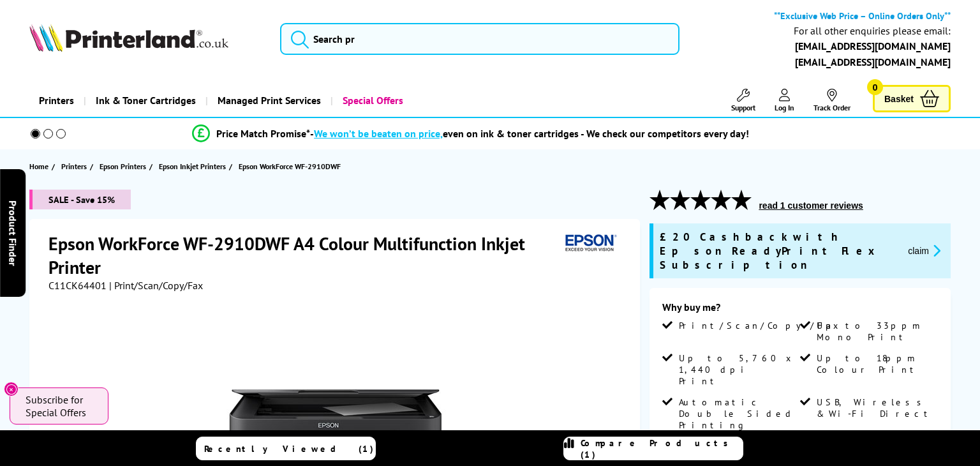 The image size is (980, 466). What do you see at coordinates (40, 166) in the screenshot?
I see `a: Home` at bounding box center [40, 166].